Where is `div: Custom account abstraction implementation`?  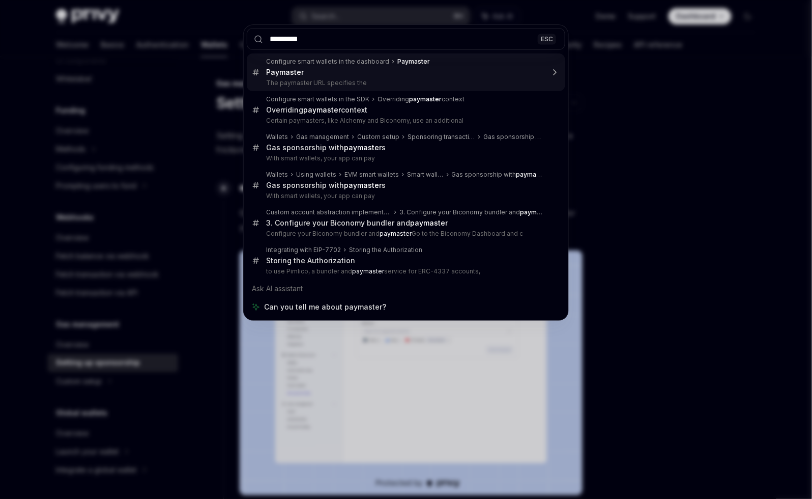
div: Custom account abstraction implementation is located at coordinates (329, 212).